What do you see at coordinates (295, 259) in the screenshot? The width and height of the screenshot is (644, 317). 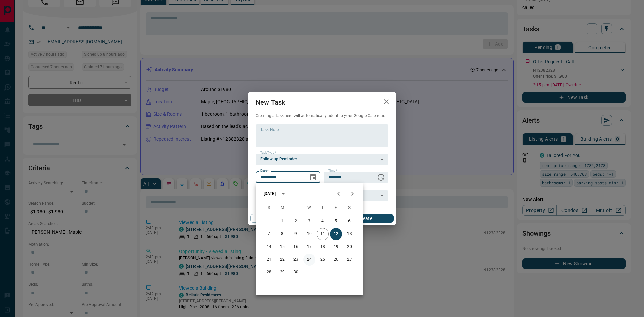 I see `button: 23` at bounding box center [295, 259].